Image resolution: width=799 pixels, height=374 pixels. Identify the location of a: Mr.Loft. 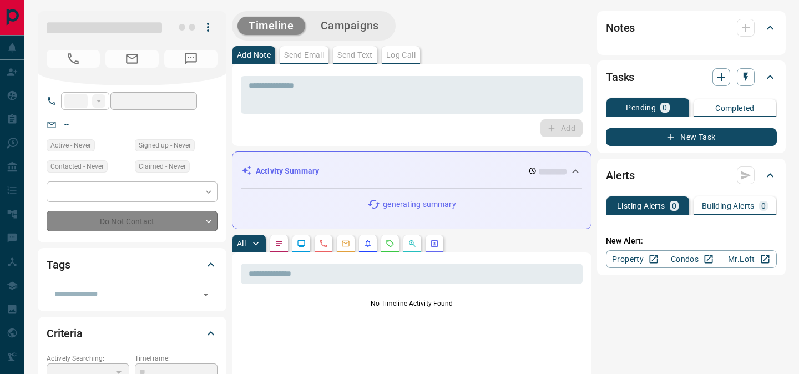
(748, 259).